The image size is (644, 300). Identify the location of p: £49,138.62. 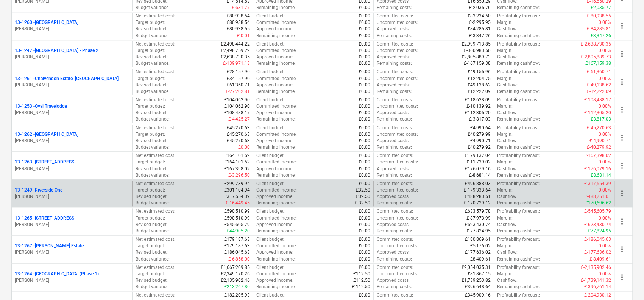
(479, 85).